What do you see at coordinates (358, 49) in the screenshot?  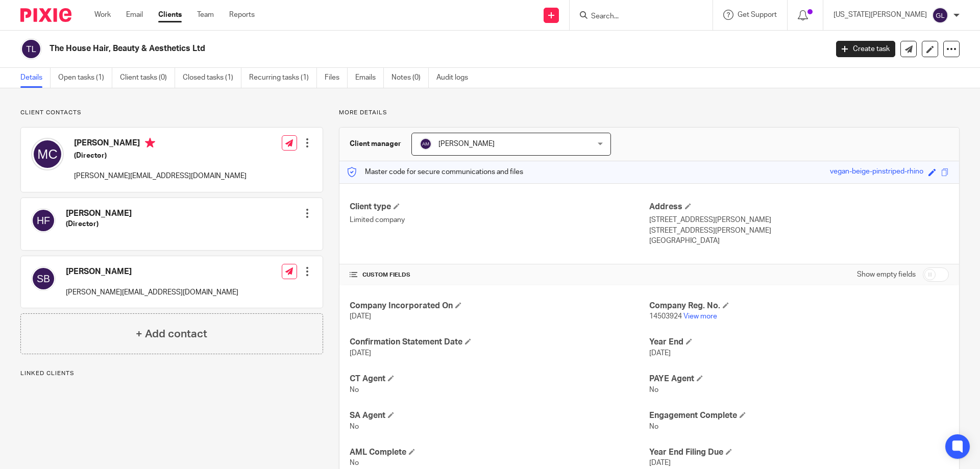 I see `h2: The House Hair, Beauty & Aesthetics Ltd` at bounding box center [358, 49].